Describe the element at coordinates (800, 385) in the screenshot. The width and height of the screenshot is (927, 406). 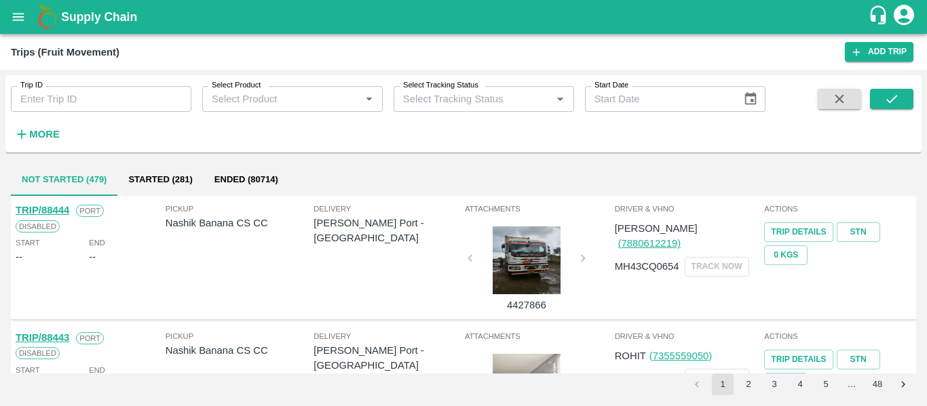
I see `button: Go to page 4` at that location.